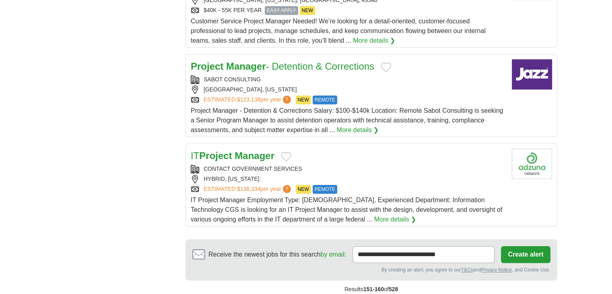  I want to click on div: CONTACT GOVERNMENT SERVICES, so click(348, 169).